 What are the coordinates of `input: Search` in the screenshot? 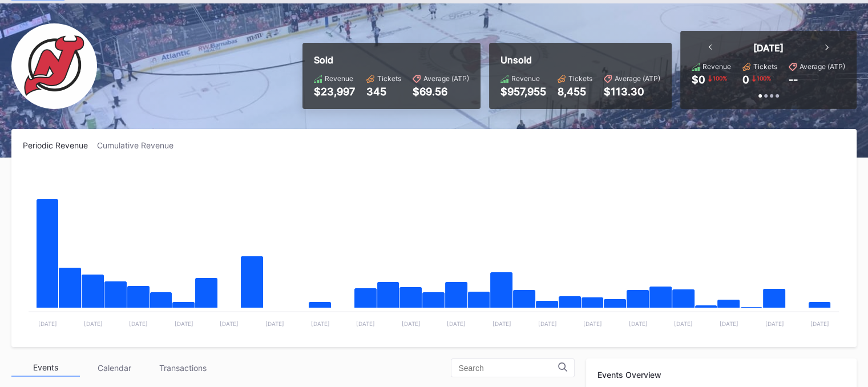 It's located at (508, 368).